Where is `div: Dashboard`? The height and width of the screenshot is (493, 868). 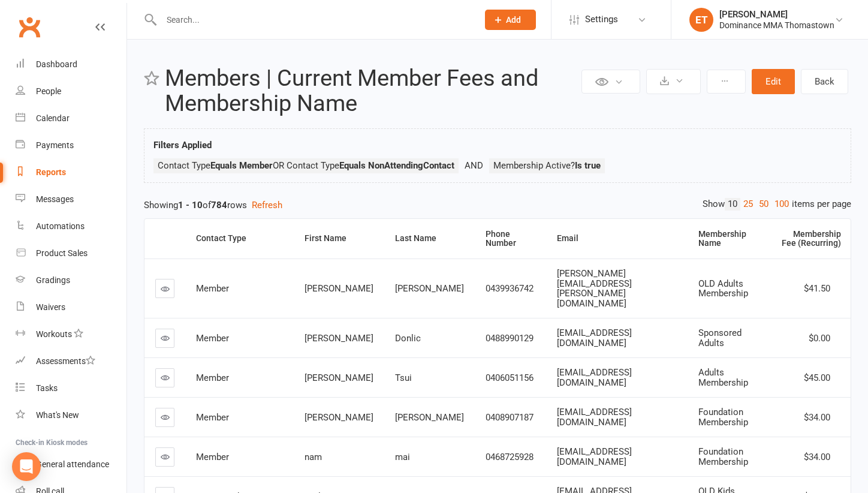
div: Dashboard is located at coordinates (57, 64).